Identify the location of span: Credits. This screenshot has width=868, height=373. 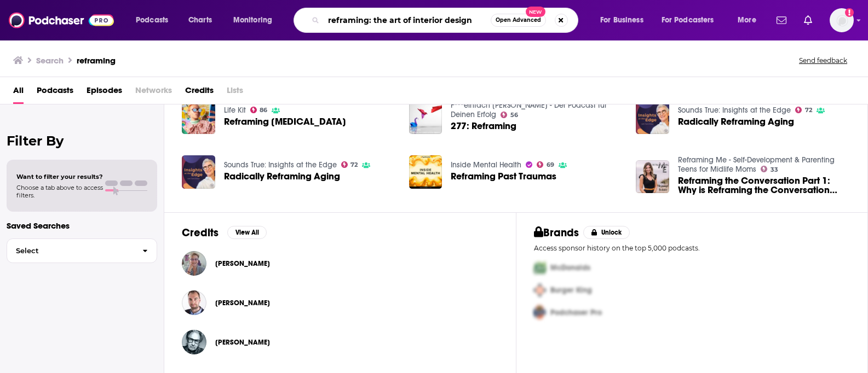
(199, 92).